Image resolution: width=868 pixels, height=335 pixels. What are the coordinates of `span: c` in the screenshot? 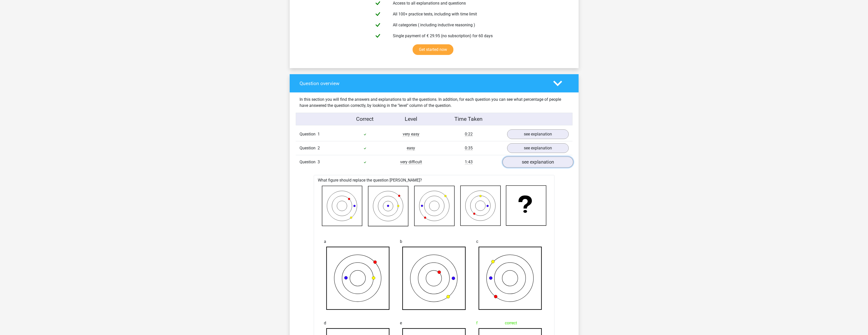 It's located at (478, 242).